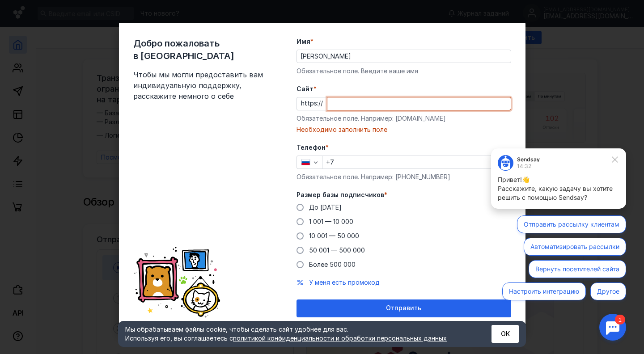  Describe the element at coordinates (126, 148) in the screenshot. I see `button: Другое` at that location.